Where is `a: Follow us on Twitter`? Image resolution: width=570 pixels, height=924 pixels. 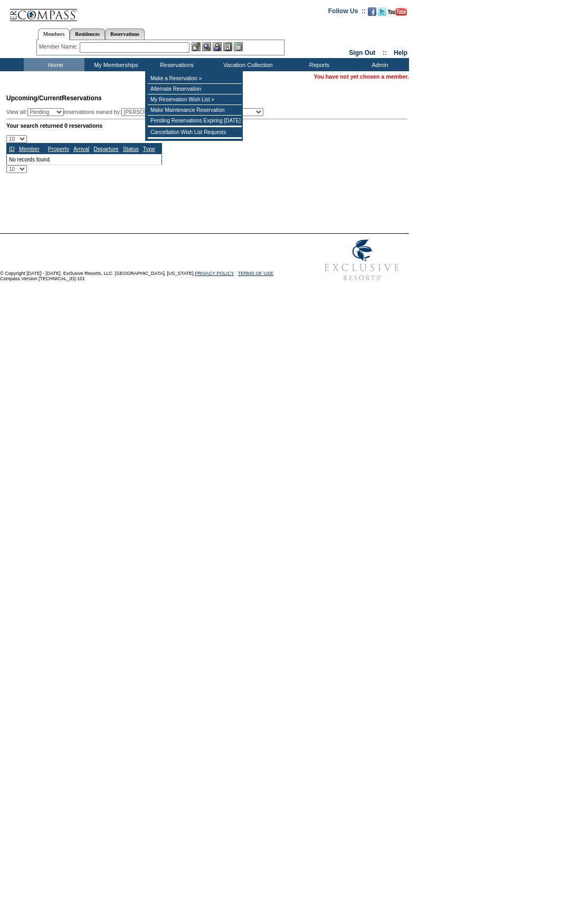 a: Follow us on Twitter is located at coordinates (382, 13).